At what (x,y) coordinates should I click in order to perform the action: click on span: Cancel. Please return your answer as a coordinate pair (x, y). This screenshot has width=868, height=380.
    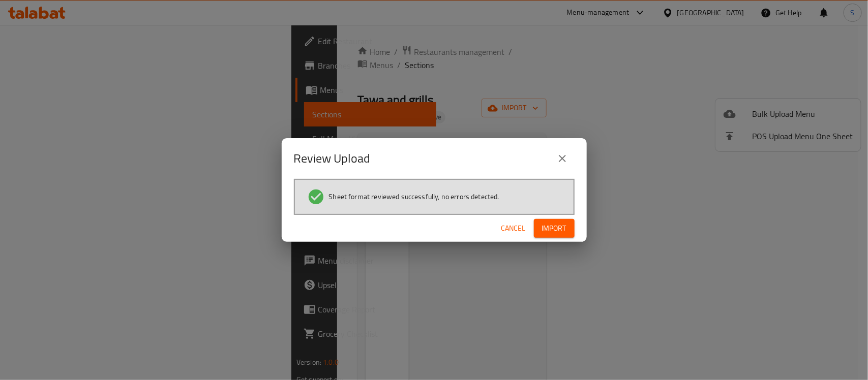
    Looking at the image, I should click on (513, 228).